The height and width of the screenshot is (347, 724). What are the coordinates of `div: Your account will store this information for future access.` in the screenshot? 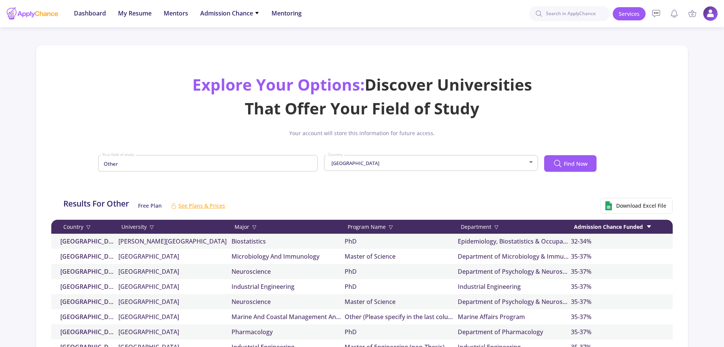 It's located at (362, 136).